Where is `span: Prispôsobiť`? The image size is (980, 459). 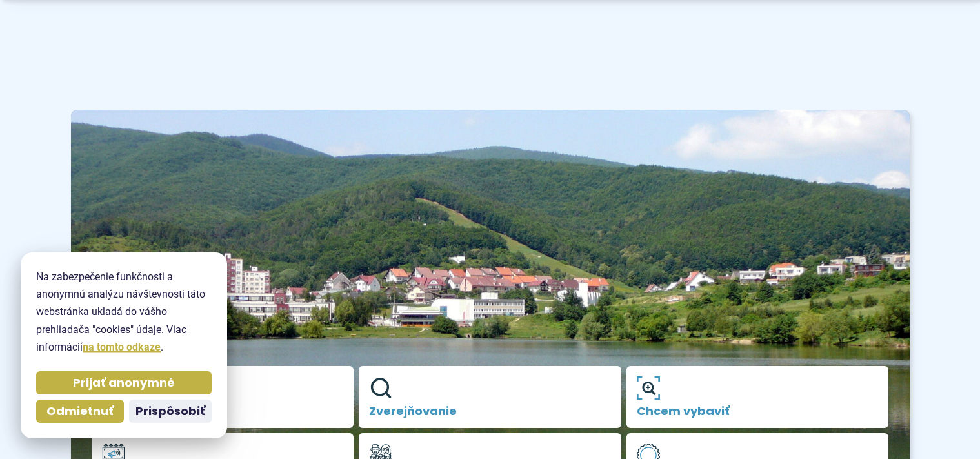
span: Prispôsobiť is located at coordinates (170, 412).